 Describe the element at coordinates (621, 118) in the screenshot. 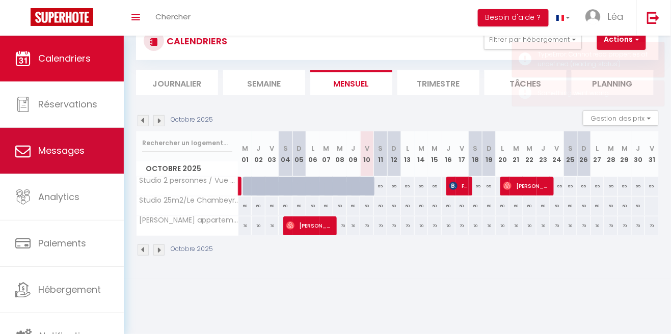

I see `button: Gestion des prix` at that location.